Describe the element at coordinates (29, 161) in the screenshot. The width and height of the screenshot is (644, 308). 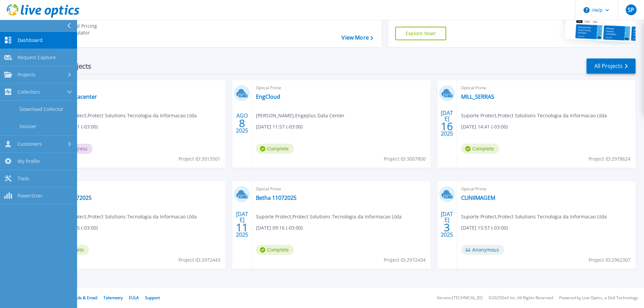
I see `span: My Profile` at that location.